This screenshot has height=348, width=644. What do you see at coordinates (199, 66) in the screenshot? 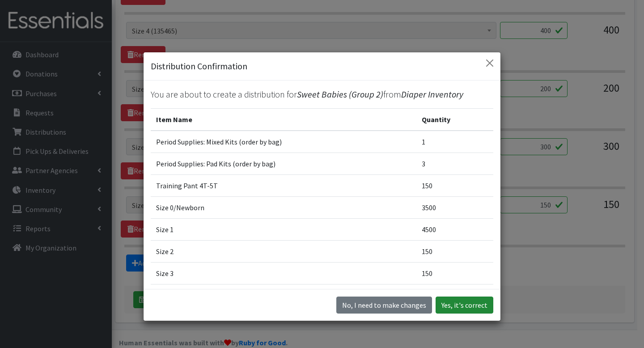
I see `h5: Distribution Confirmation` at bounding box center [199, 66].